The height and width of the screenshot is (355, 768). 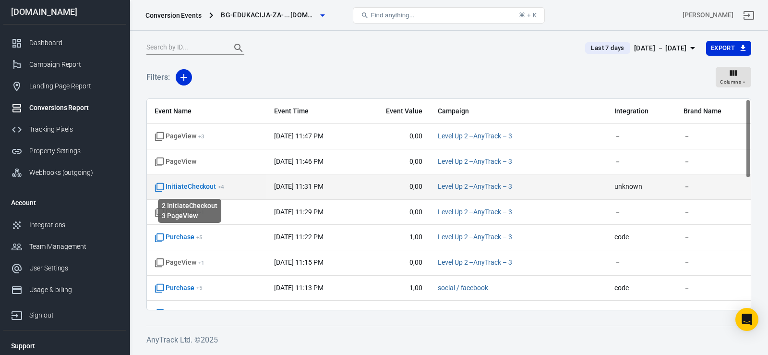 What do you see at coordinates (238, 48) in the screenshot?
I see `button: Search` at bounding box center [238, 48].